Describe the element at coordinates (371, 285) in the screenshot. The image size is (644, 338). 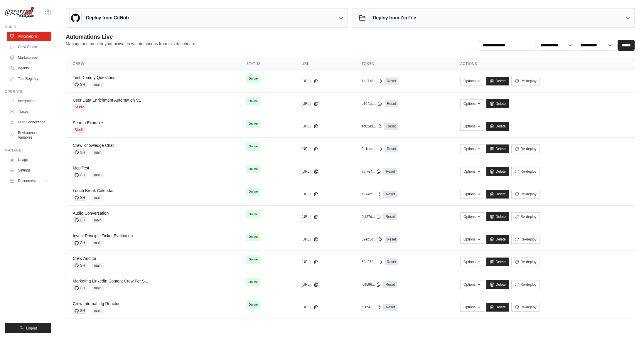
I see `button: fc9596...` at that location.